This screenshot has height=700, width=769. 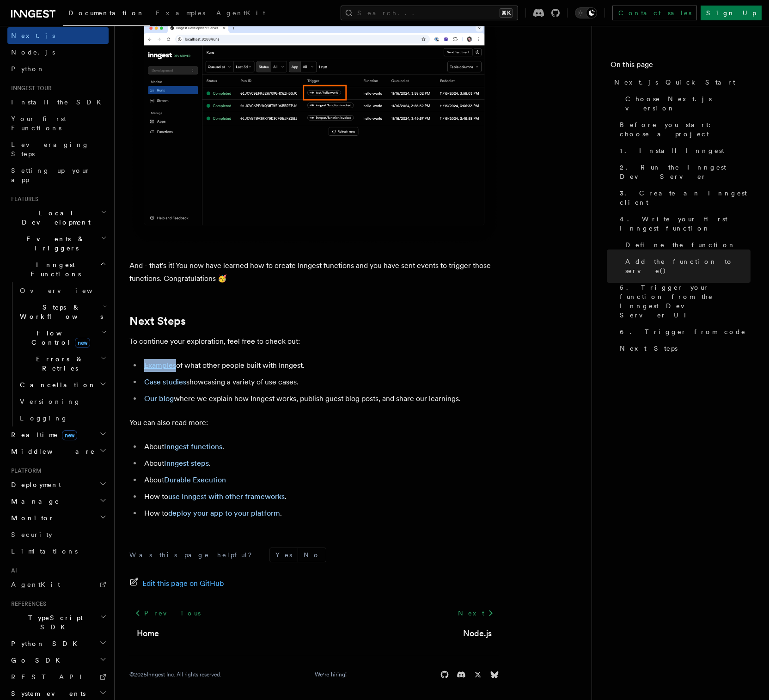 What do you see at coordinates (58, 243) in the screenshot?
I see `button: Events & Triggers` at bounding box center [58, 243].